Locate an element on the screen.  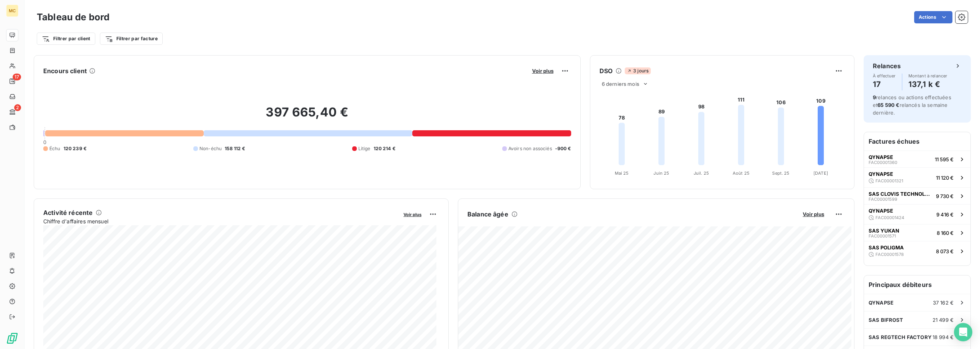
h6: Encours client is located at coordinates (65, 71).